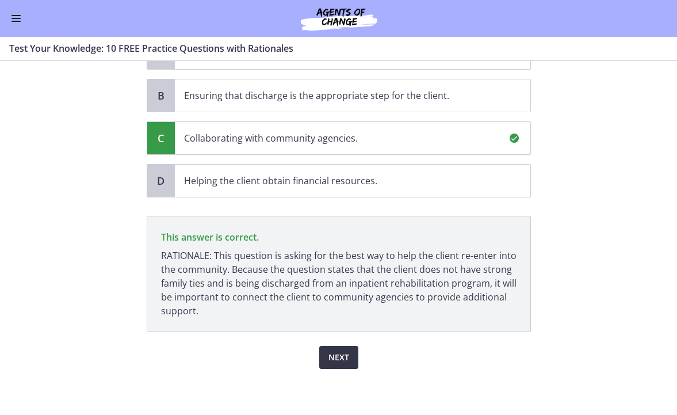 This screenshot has height=415, width=677. Describe the element at coordinates (339, 357) in the screenshot. I see `button: Next` at that location.